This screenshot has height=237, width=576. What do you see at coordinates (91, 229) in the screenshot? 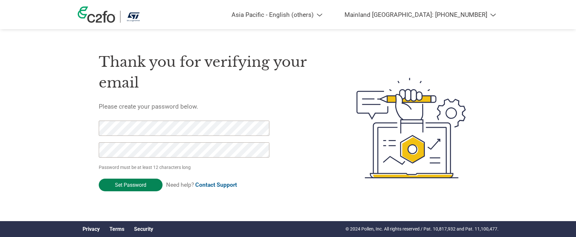
I see `a: Privacy` at bounding box center [91, 229].